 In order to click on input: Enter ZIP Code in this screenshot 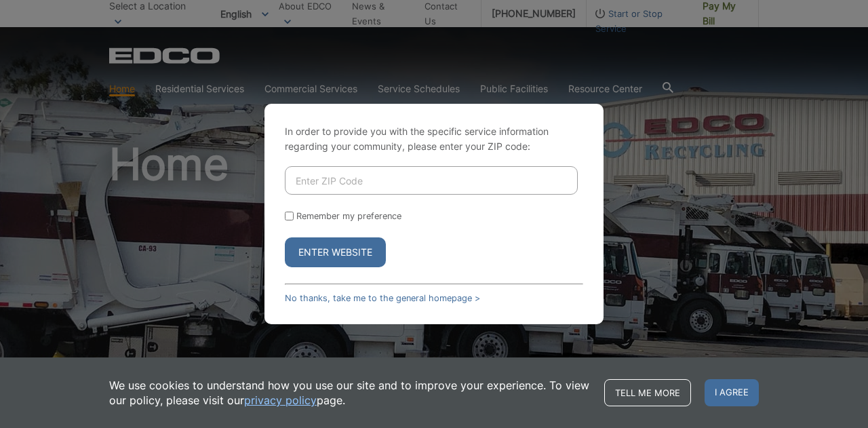, I will do `click(431, 180)`.